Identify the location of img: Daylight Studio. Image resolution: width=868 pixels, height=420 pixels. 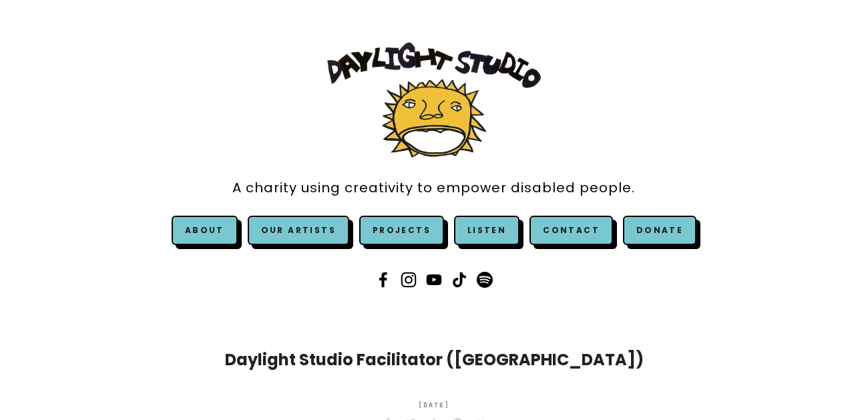
(434, 100).